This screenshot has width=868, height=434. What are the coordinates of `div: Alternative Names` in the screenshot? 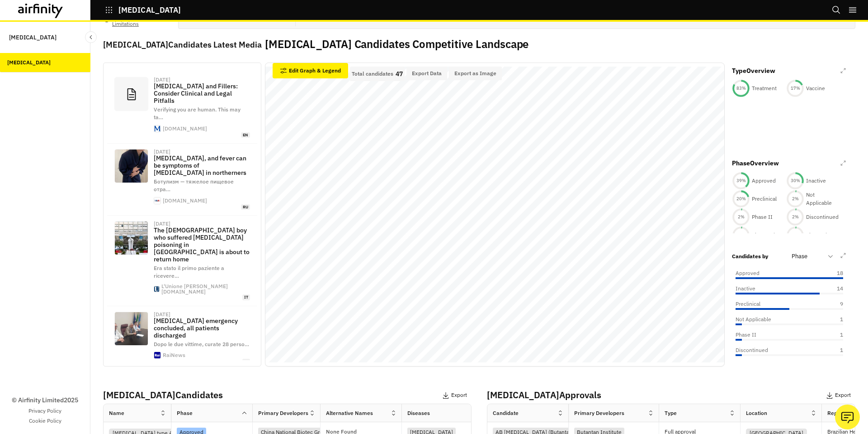 It's located at (350, 413).